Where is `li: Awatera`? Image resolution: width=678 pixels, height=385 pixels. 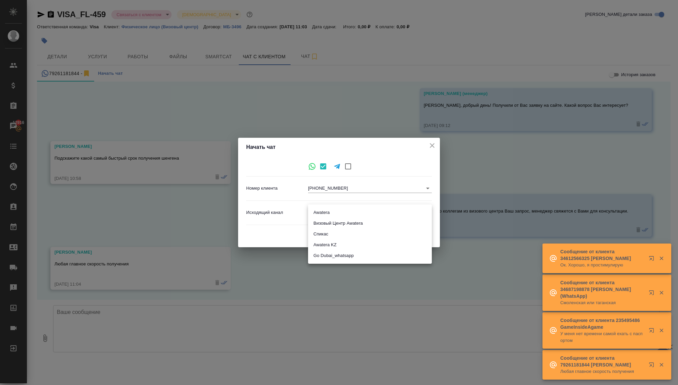
li: Awatera is located at coordinates (370, 212).